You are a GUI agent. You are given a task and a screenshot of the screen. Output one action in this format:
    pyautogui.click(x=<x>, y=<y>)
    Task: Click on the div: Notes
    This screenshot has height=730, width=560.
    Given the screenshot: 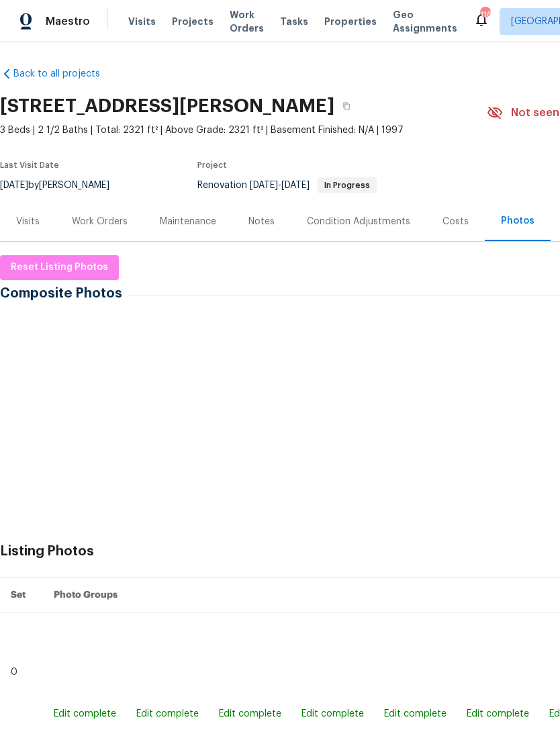 What is the action you would take?
    pyautogui.click(x=261, y=221)
    